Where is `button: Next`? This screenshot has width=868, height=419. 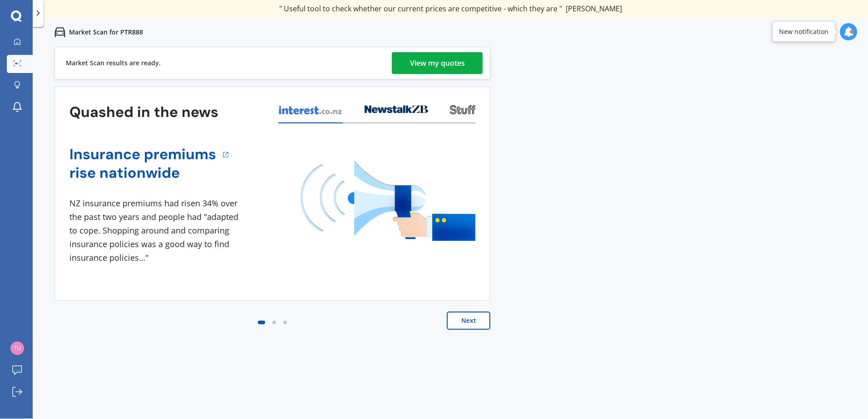 button: Next is located at coordinates (469, 321).